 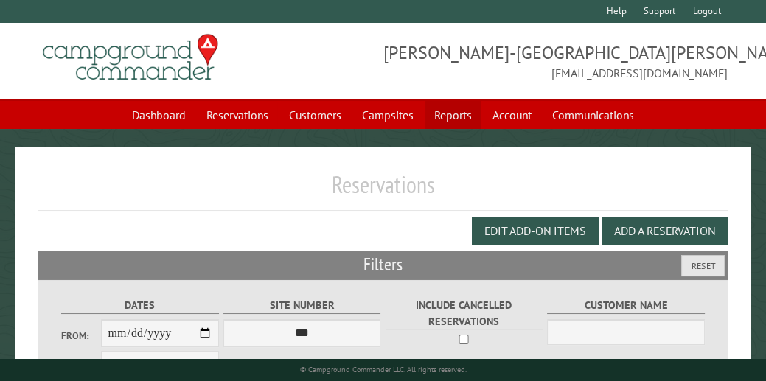 What do you see at coordinates (315, 115) in the screenshot?
I see `a: Customers` at bounding box center [315, 115].